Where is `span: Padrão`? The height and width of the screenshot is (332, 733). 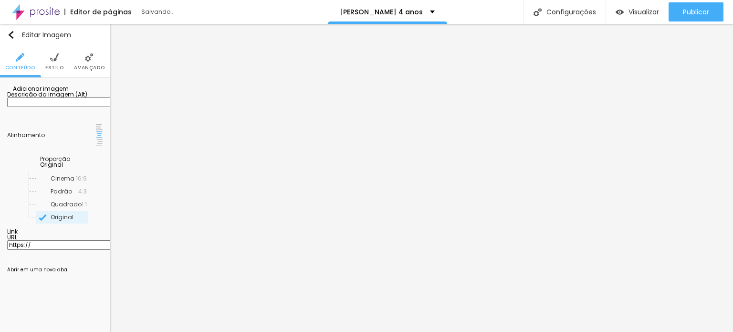
span: Padrão is located at coordinates (61, 191).